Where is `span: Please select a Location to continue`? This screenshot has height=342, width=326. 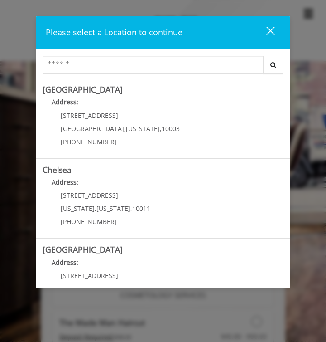 span: Please select a Location to continue is located at coordinates (114, 32).